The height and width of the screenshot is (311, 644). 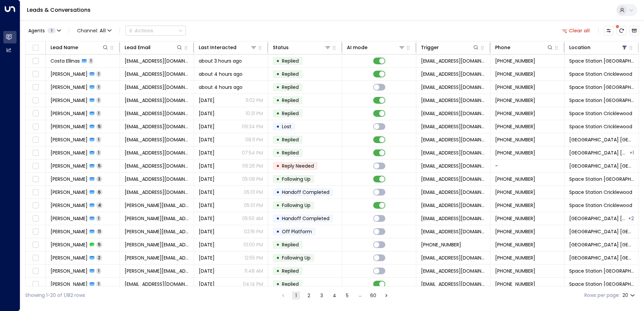 I want to click on p: 01:00 PM, so click(x=253, y=245).